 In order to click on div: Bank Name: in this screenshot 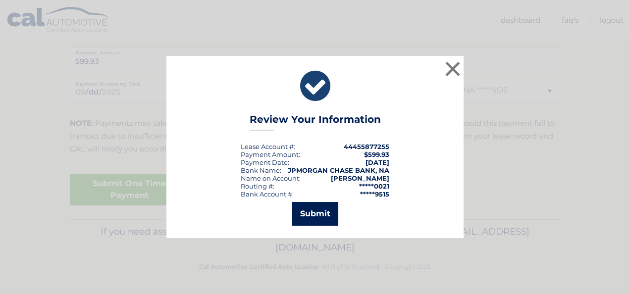, I will do `click(261, 170)`.